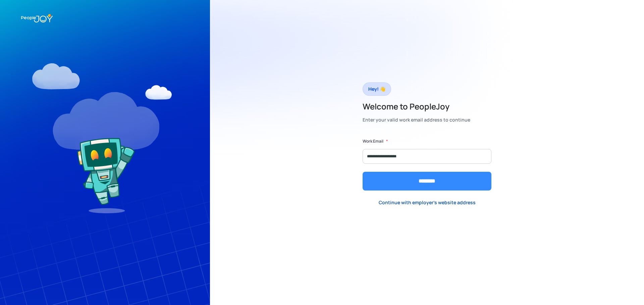 The image size is (644, 305). I want to click on div: Enter your valid work email address to continue, so click(416, 120).